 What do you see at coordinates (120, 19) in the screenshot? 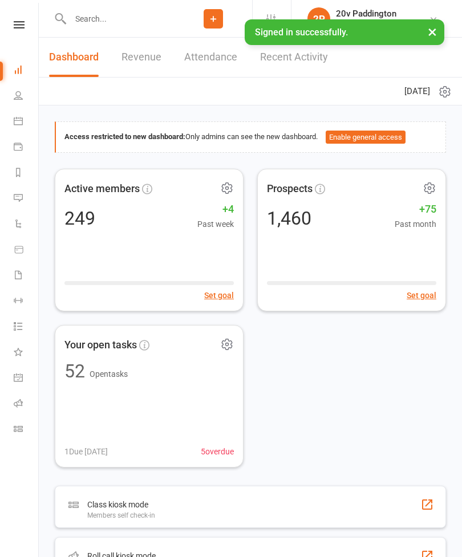
I see `input: Search...` at bounding box center [120, 19].